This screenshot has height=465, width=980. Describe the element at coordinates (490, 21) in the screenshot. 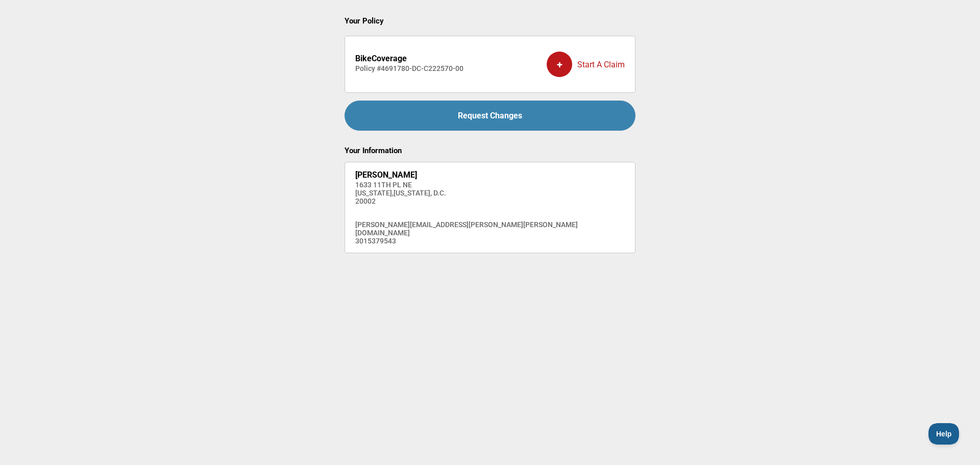

I see `h2: Your Policy` at that location.